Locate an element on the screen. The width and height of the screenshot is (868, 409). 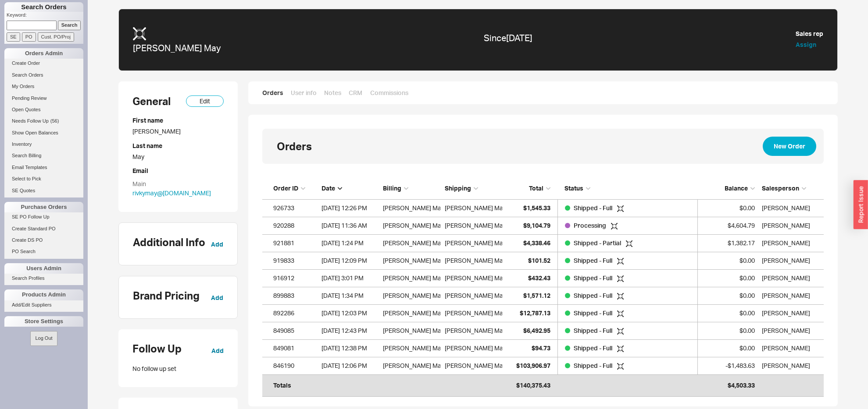
div: 1/6/25 12:43 PM is located at coordinates (350, 331).